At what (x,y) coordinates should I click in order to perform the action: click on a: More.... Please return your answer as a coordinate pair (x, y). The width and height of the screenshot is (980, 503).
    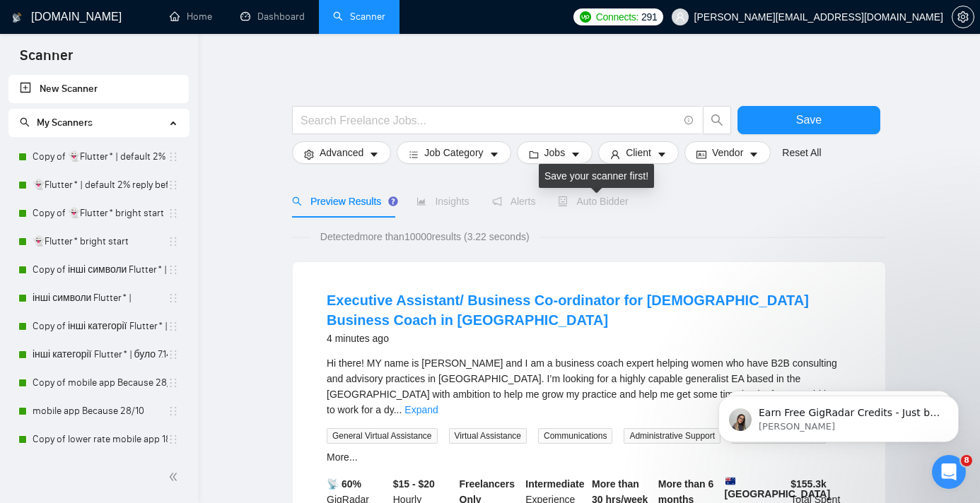
    Looking at the image, I should click on (342, 457).